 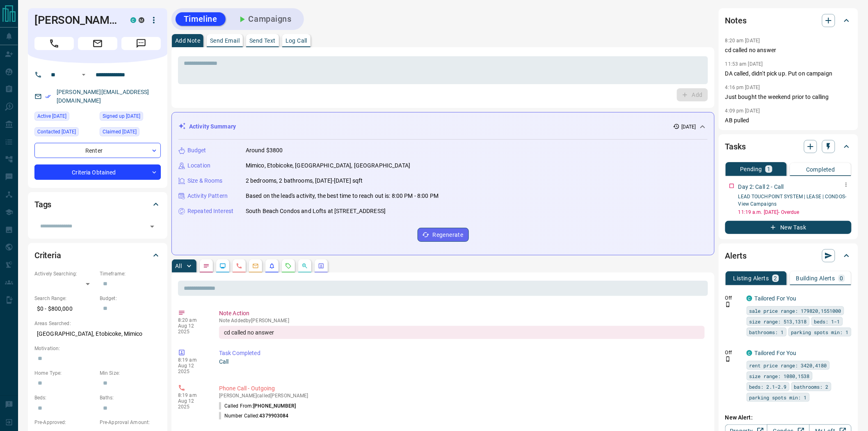 What do you see at coordinates (321, 266) in the screenshot?
I see `svg: Agent Actions` at bounding box center [321, 266].